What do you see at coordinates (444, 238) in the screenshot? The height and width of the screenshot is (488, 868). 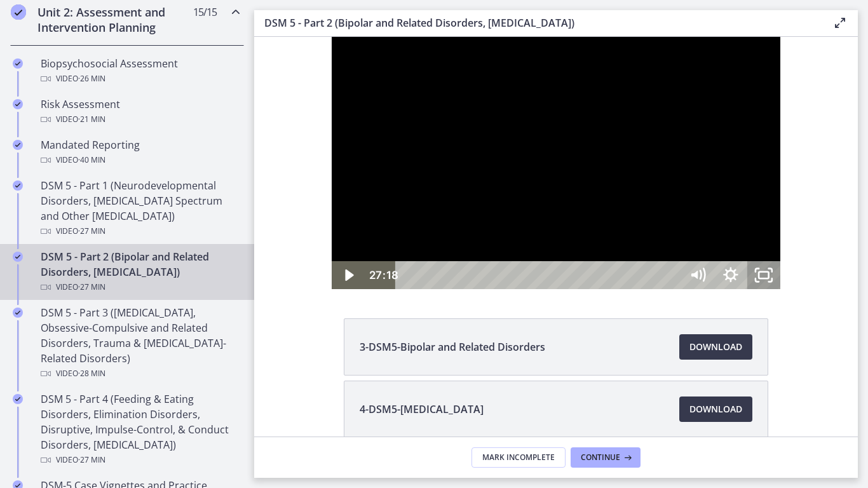 I see `button: Mute` at bounding box center [444, 238].